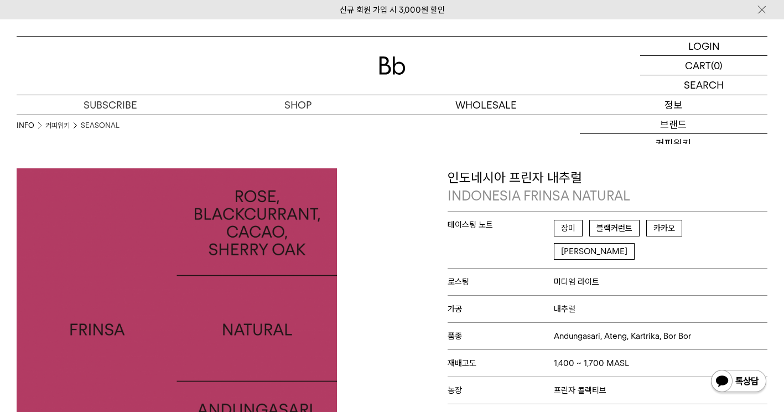  What do you see at coordinates (716, 65) in the screenshot?
I see `p: (0)` at bounding box center [716, 65].